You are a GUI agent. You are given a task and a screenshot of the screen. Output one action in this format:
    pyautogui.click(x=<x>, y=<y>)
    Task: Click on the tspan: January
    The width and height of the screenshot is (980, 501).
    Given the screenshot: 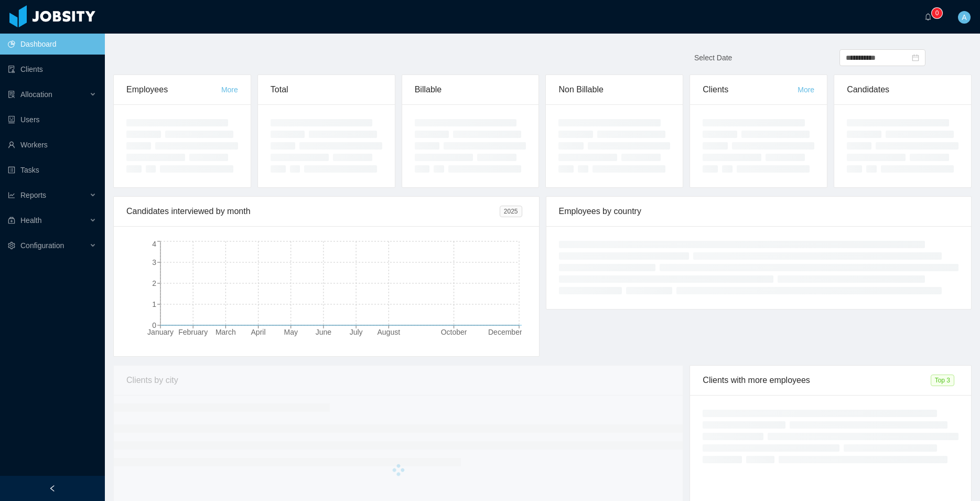 What is the action you would take?
    pyautogui.click(x=160, y=332)
    